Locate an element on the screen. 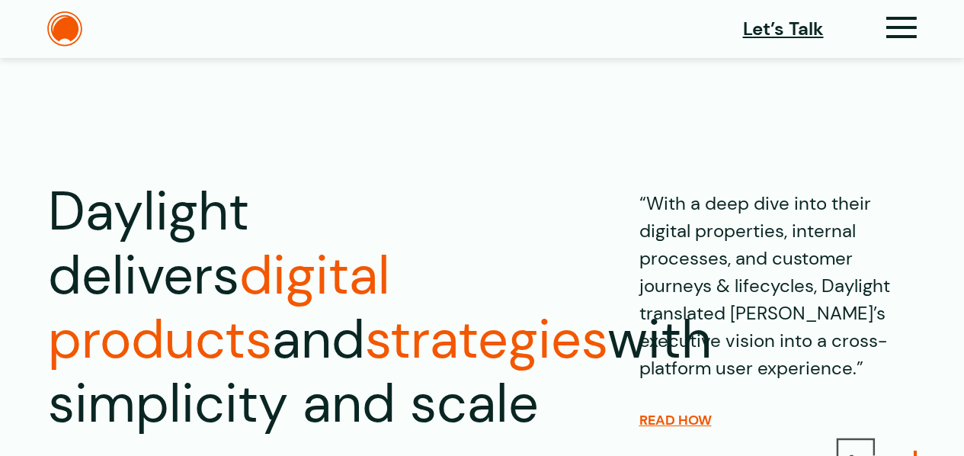 This screenshot has height=456, width=964. a: Let’s Talk is located at coordinates (784, 29).